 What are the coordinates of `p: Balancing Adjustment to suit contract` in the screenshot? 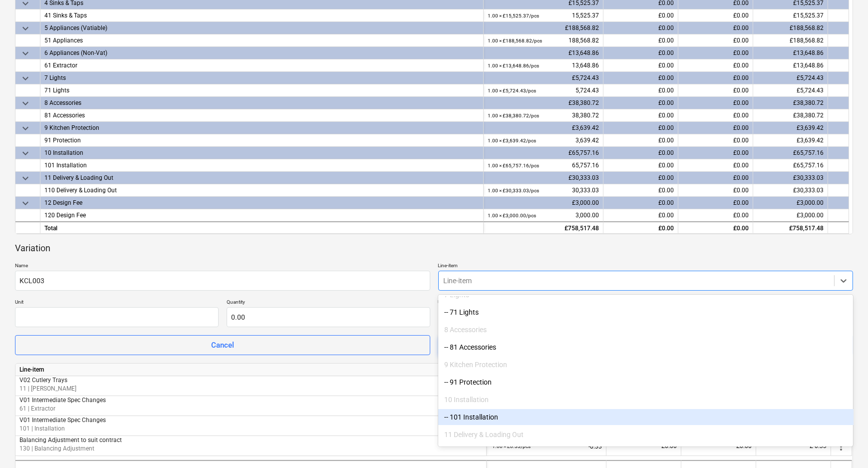 It's located at (250, 440).